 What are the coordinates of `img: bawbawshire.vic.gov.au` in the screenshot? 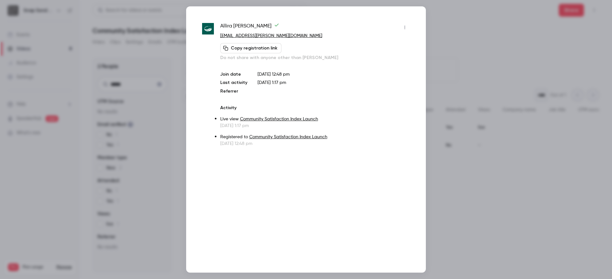 It's located at (208, 29).